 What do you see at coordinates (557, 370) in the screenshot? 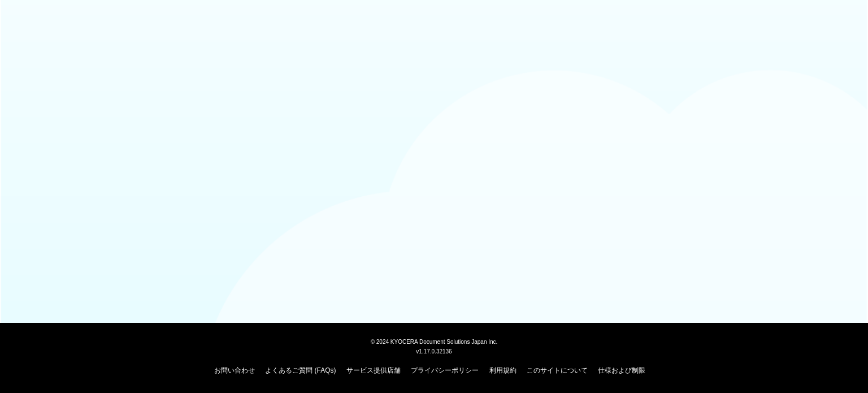
I see `a: このサイトについて` at bounding box center [557, 370].